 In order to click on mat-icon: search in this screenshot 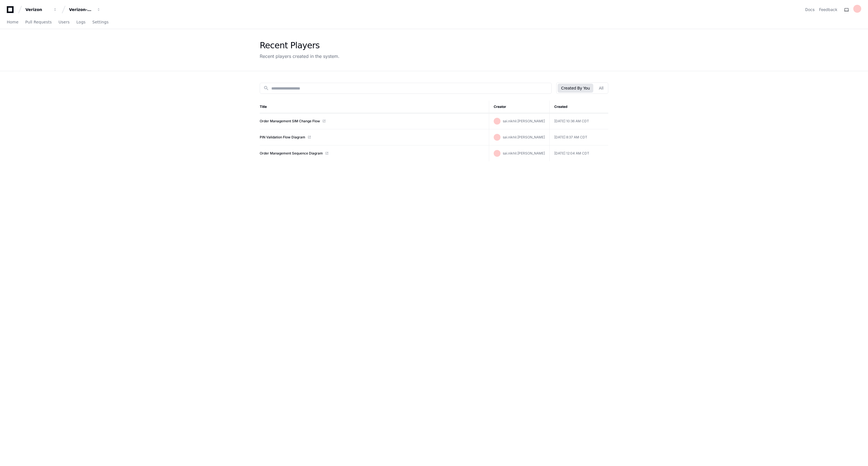, I will do `click(266, 88)`.